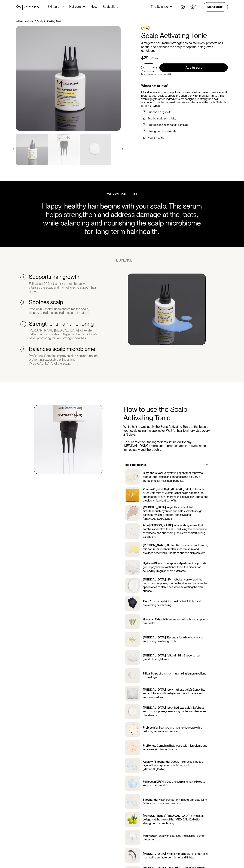 Image resolution: width=244 pixels, height=868 pixels. What do you see at coordinates (23, 324) in the screenshot?
I see `div: 3` at bounding box center [23, 324].